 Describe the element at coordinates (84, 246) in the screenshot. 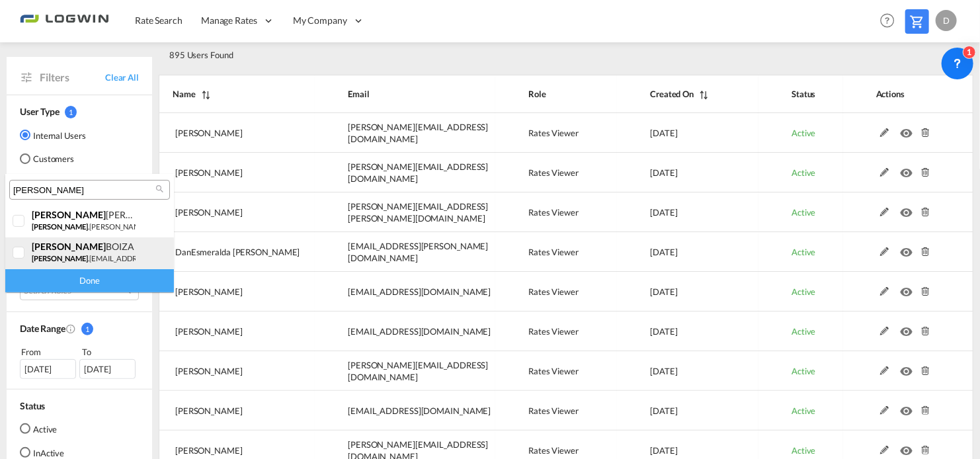

I see `div: <span class="highlightedText">andres</span> BOIZA` at that location.